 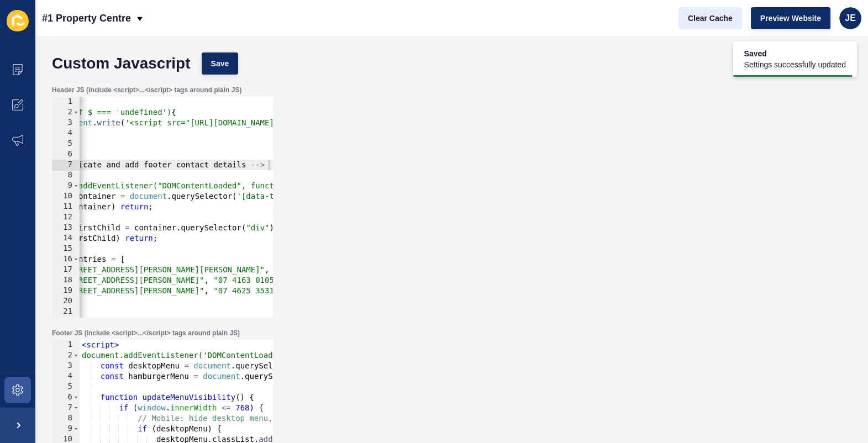 I want to click on div: 12, so click(x=66, y=217).